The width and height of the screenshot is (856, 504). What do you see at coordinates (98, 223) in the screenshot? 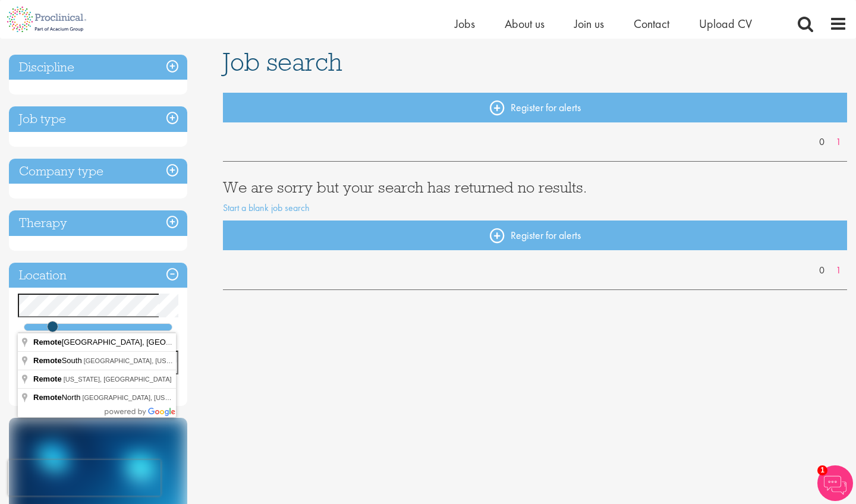
I see `div: Therapy` at bounding box center [98, 223].